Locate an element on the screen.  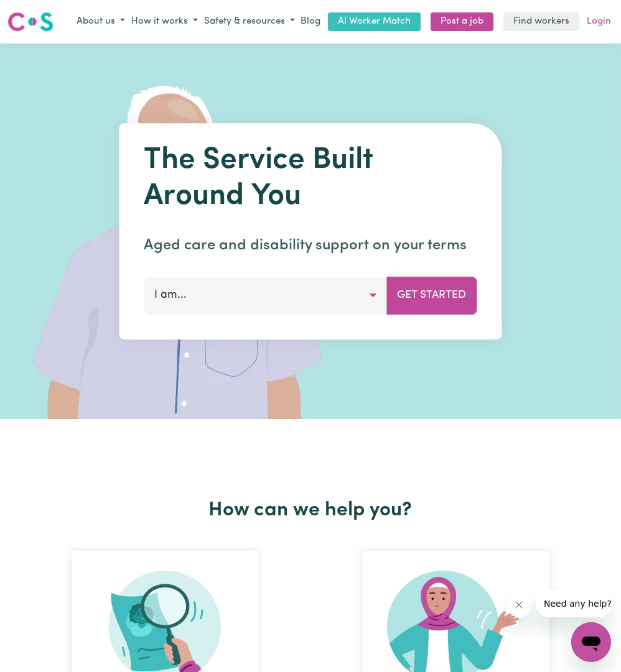
button: About us is located at coordinates (101, 22).